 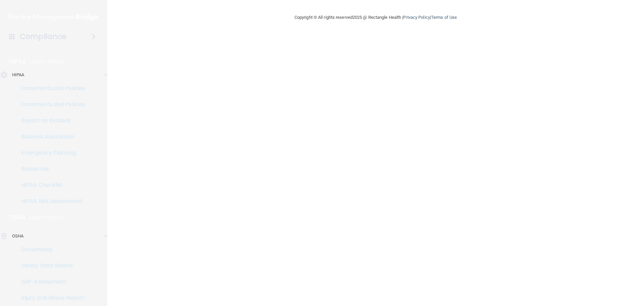 I want to click on h4: Compliance, so click(x=43, y=37).